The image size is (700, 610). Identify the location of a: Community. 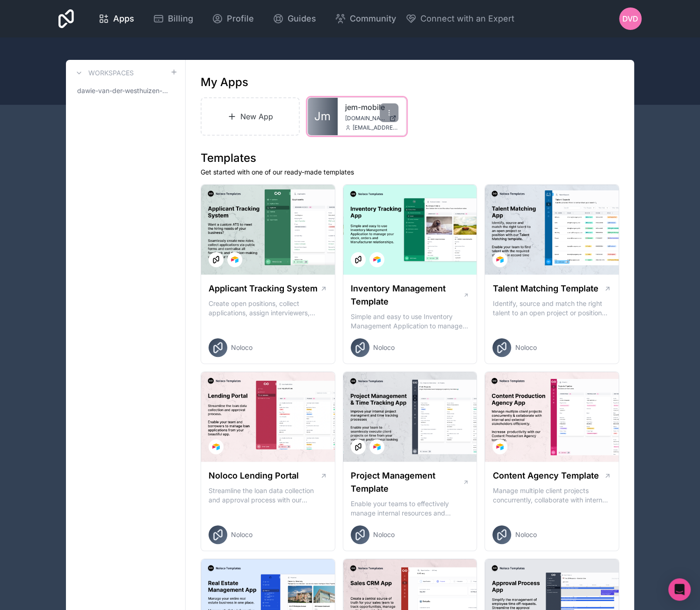
(365, 19).